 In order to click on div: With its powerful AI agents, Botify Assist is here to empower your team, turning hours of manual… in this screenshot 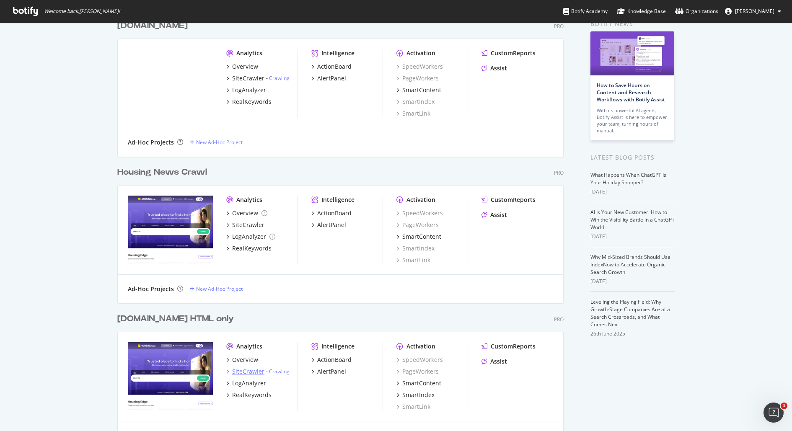, I will do `click(632, 121)`.